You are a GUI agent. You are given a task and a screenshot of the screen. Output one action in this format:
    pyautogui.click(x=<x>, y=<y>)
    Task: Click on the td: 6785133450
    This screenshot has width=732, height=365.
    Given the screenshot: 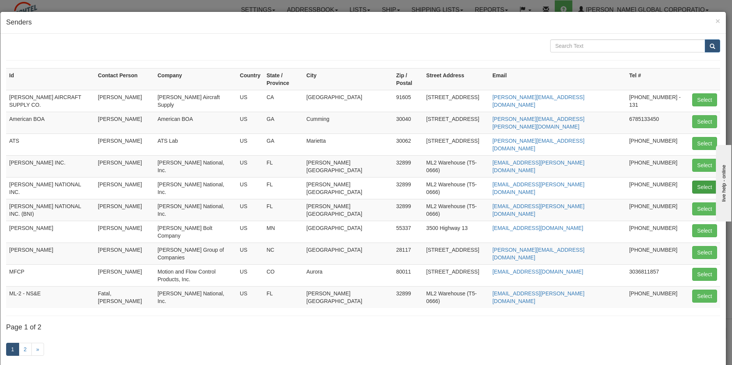 What is the action you would take?
    pyautogui.click(x=657, y=122)
    